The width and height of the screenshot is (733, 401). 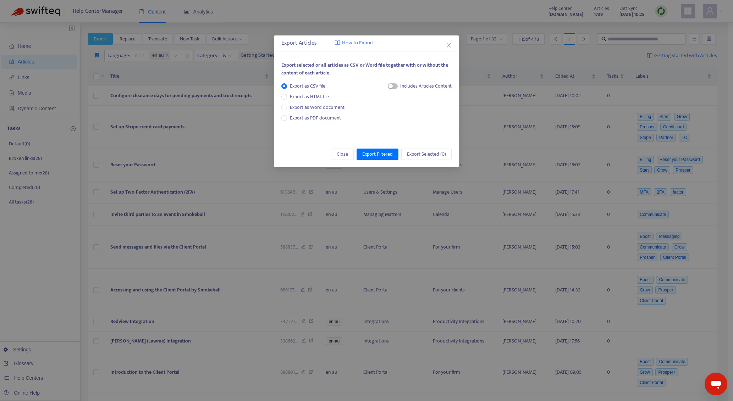 I want to click on button: Export Filtered, so click(x=377, y=154).